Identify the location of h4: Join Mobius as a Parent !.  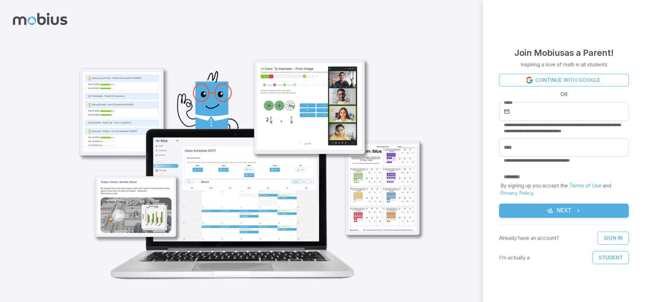
(563, 53).